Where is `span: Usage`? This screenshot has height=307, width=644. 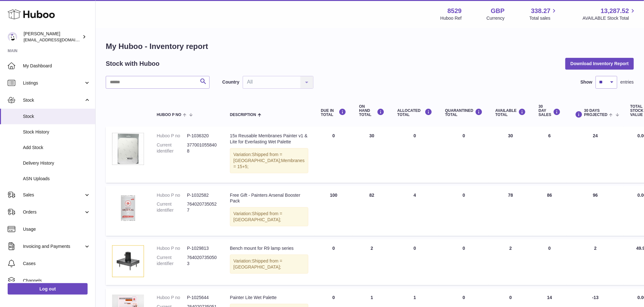
span: Usage is located at coordinates (57, 230).